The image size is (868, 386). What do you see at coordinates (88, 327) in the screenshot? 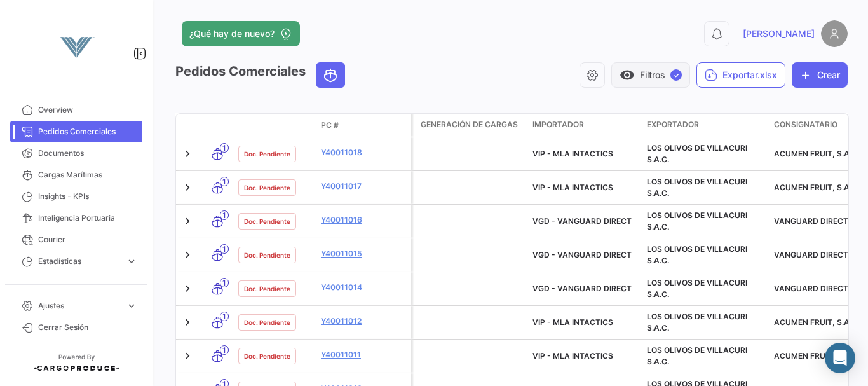
I see `span: Cerrar Sesión` at bounding box center [88, 327].